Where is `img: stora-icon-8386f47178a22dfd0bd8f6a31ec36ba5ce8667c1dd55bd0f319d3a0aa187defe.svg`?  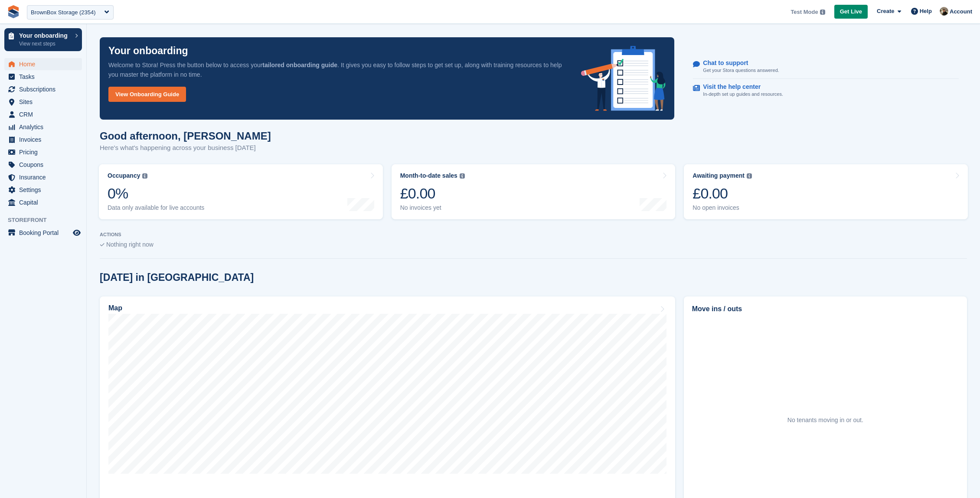 img: stora-icon-8386f47178a22dfd0bd8f6a31ec36ba5ce8667c1dd55bd0f319d3a0aa187defe.svg is located at coordinates (14, 12).